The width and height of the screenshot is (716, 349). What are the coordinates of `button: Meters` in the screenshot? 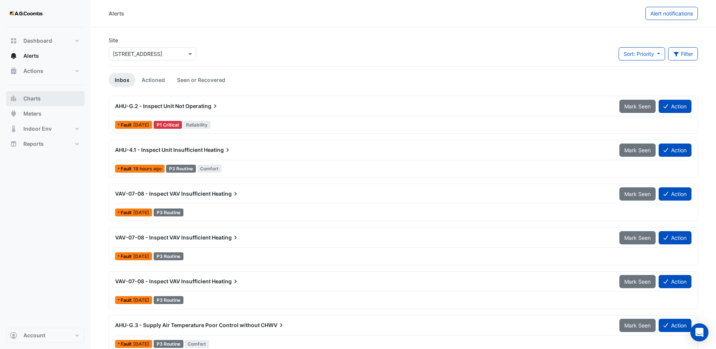 It's located at (45, 114).